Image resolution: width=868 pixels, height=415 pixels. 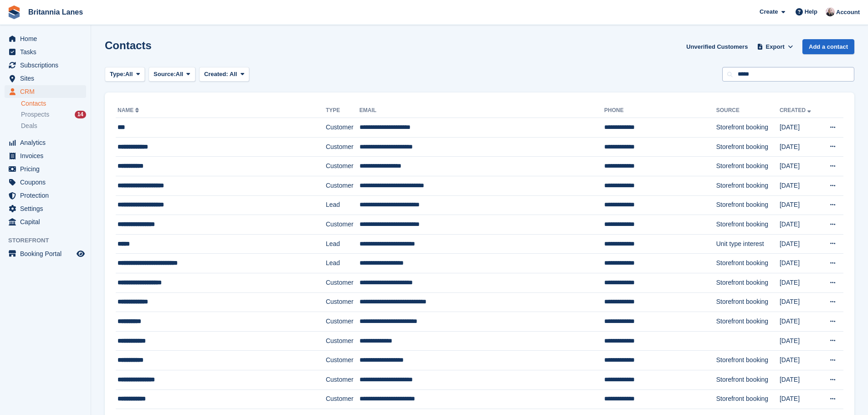 I want to click on th: Source, so click(x=748, y=111).